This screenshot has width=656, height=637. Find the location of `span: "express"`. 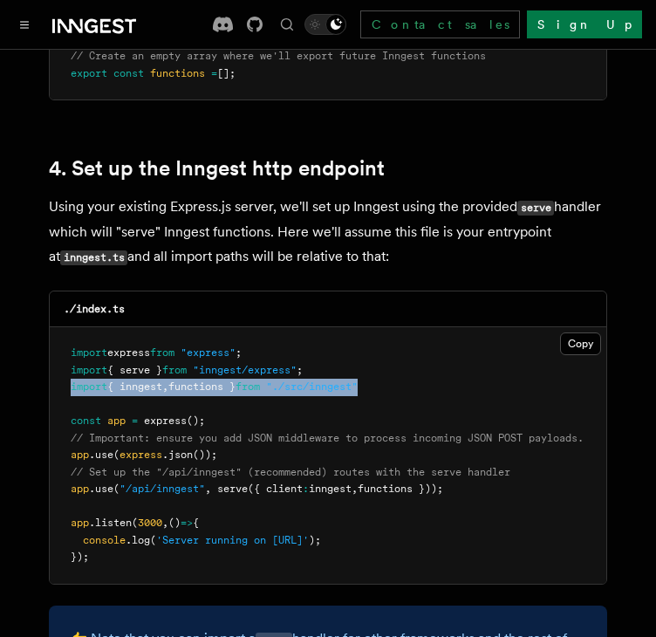

span: "express" is located at coordinates (208, 353).